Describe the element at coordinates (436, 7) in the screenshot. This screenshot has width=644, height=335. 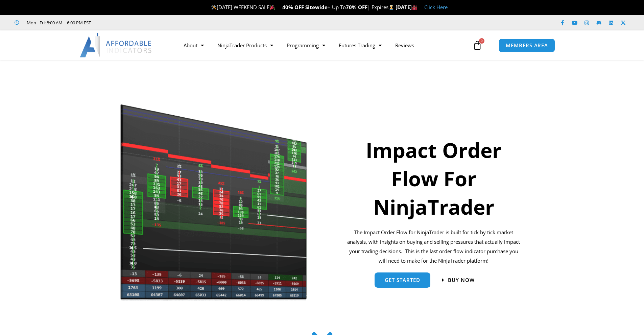
I see `a: Click Here` at that location.